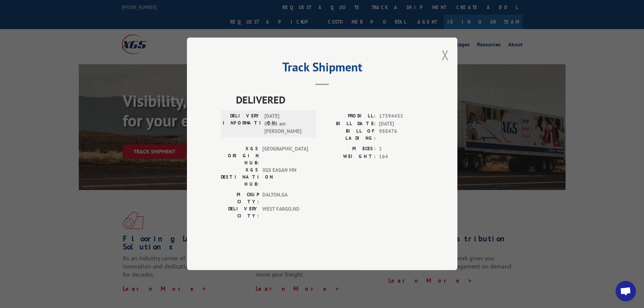 The height and width of the screenshot is (308, 644). What do you see at coordinates (401, 116) in the screenshot?
I see `span: 17594455` at bounding box center [401, 116].